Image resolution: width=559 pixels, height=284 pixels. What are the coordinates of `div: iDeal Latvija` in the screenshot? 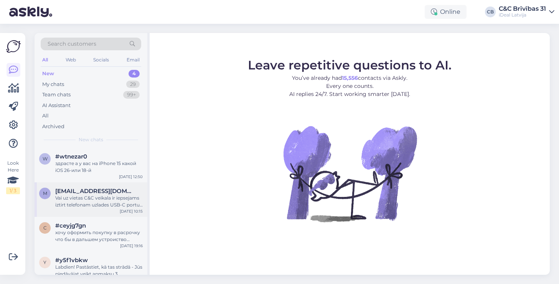 It's located at (522, 15).